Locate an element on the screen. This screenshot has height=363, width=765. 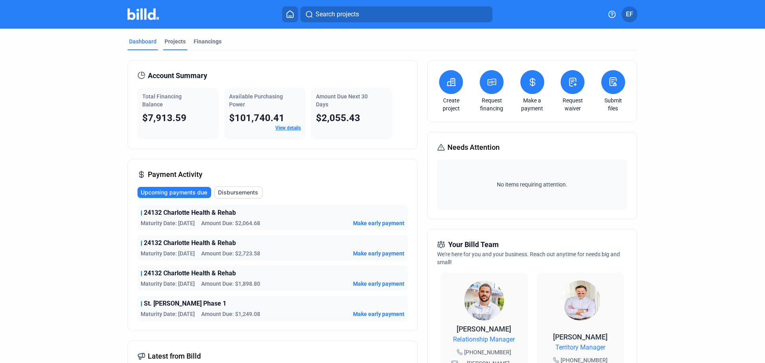
button: Disbursements is located at coordinates (238, 192).